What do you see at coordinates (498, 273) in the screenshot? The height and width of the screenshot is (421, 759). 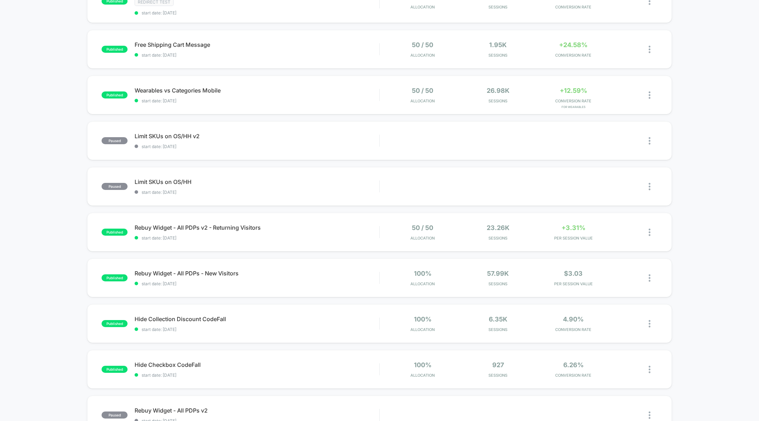 I see `span: 57.99k` at bounding box center [498, 273].